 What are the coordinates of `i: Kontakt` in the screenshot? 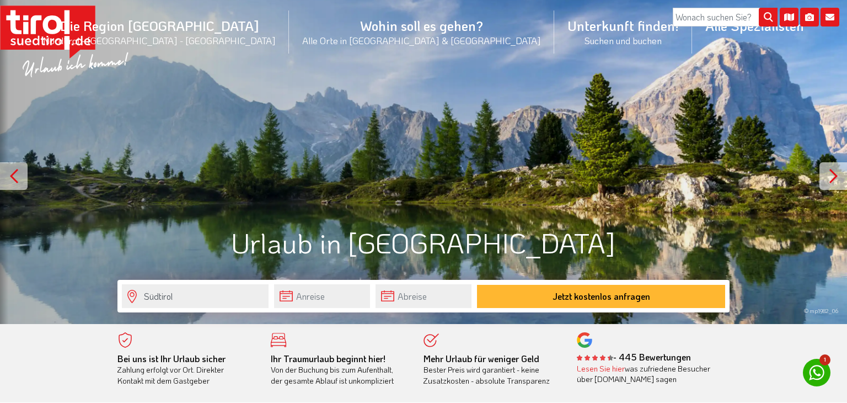 It's located at (830, 17).